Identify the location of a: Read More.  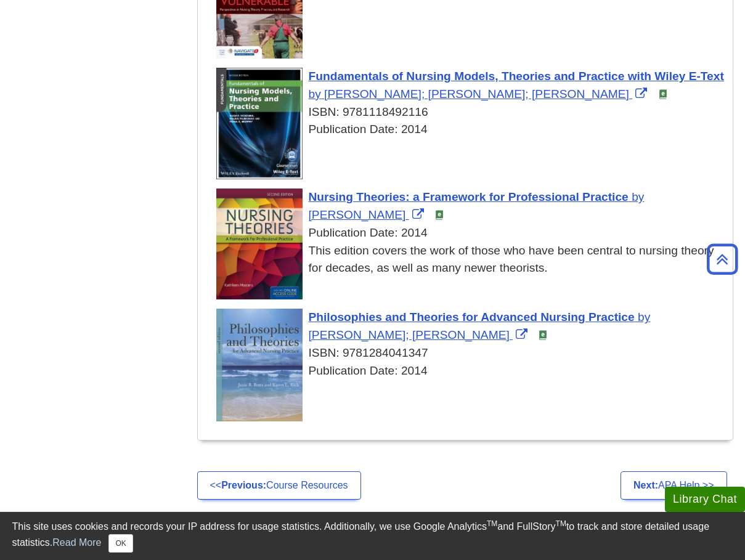
(77, 542).